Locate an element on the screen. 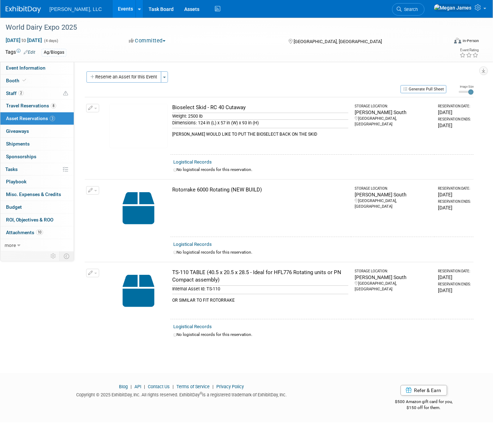 The image size is (493, 426). span: 2 is located at coordinates (21, 93).